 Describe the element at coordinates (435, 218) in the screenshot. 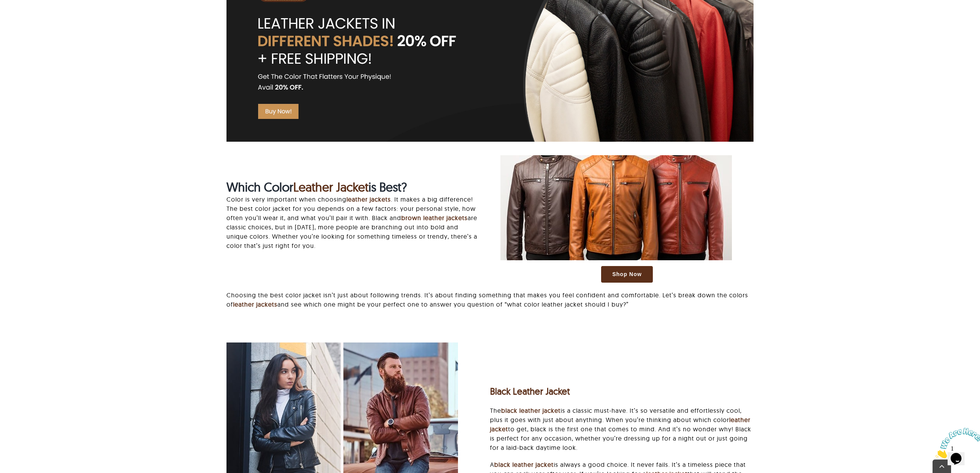

I see `a: brown leather jackets` at that location.